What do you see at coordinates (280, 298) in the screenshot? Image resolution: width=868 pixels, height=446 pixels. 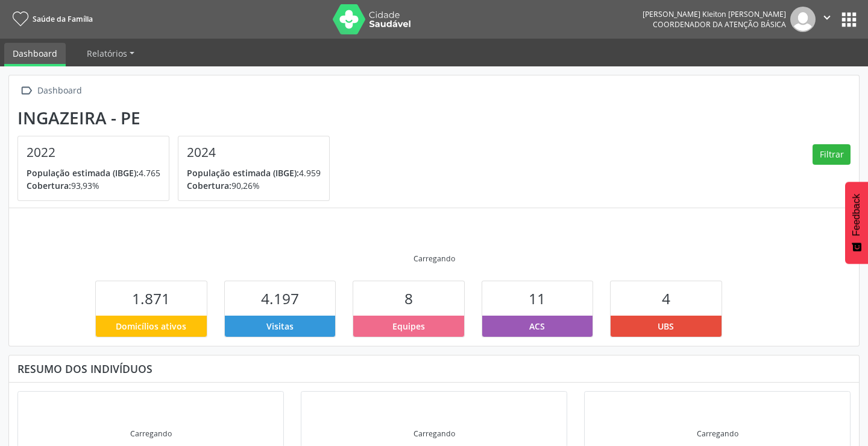 I see `span: 4.197` at bounding box center [280, 298].